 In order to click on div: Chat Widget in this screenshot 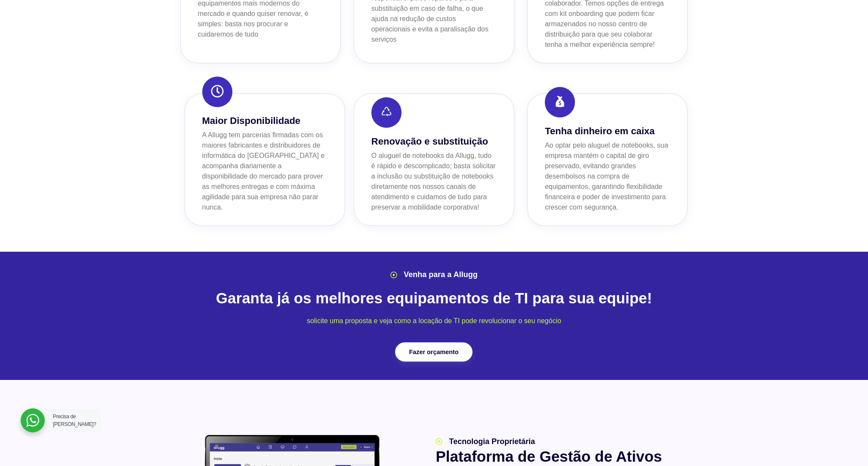, I will do `click(790, 411)`.